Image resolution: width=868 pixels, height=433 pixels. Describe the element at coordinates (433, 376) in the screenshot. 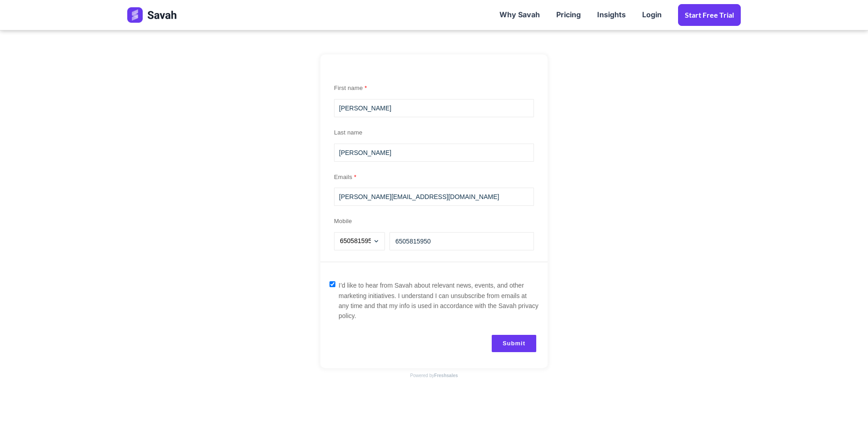

I see `div: Powered by` at that location.